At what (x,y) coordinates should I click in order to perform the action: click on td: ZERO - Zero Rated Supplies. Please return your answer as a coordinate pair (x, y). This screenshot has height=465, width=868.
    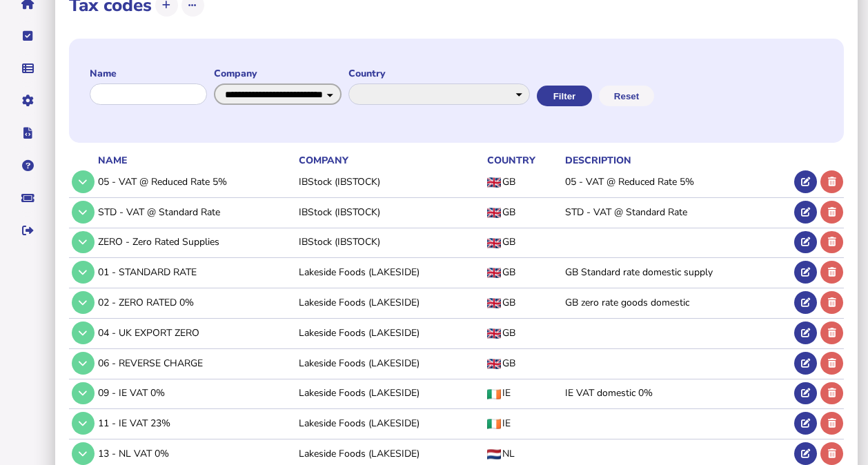
    Looking at the image, I should click on (195, 242).